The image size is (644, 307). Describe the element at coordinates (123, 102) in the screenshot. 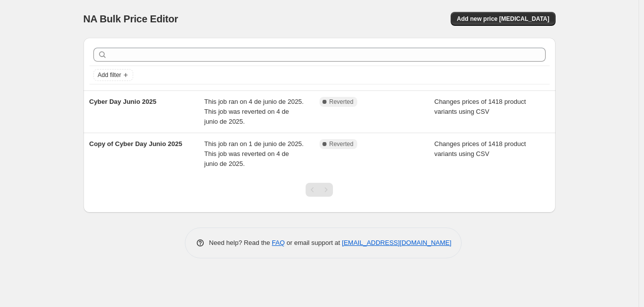

I see `span: Cyber Day Junio 2025` at that location.